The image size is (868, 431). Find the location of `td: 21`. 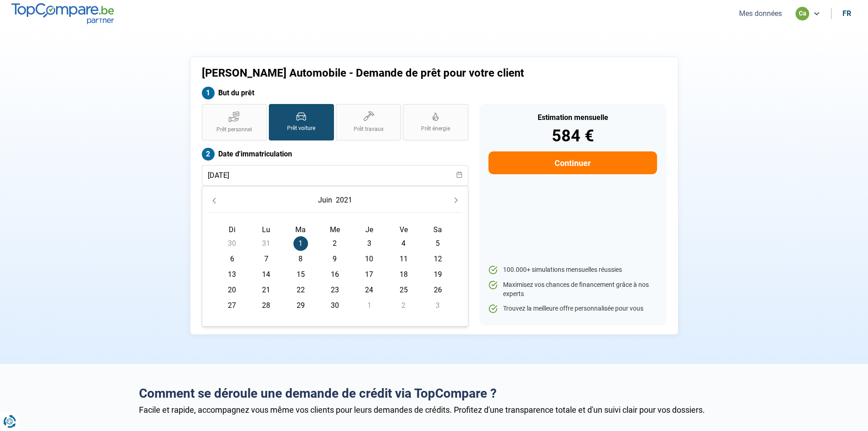

td: 21 is located at coordinates (266, 290).